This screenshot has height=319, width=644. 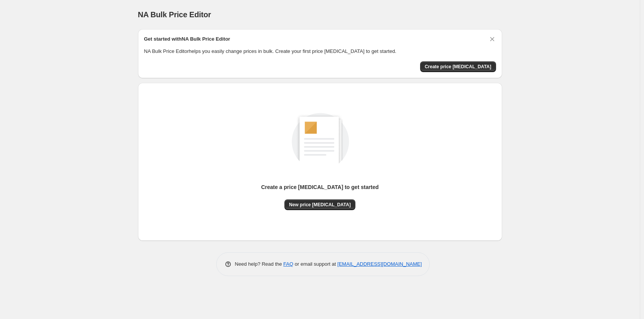 I want to click on span: Need help? Read the, so click(x=259, y=264).